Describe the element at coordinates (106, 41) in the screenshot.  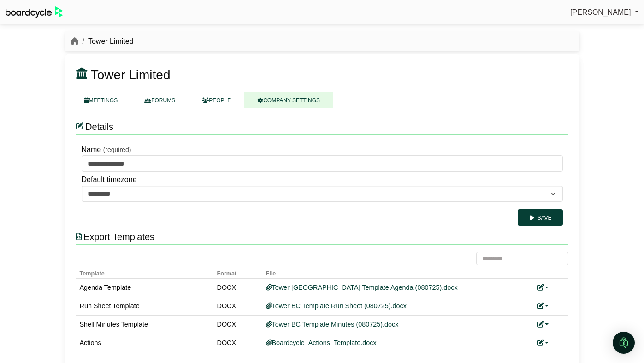
I see `li: Tower Limited` at that location.